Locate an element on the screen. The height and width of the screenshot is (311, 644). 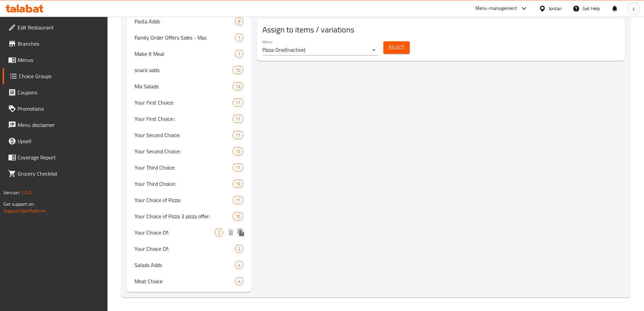
a: Menu disclaimer is located at coordinates (55, 124).